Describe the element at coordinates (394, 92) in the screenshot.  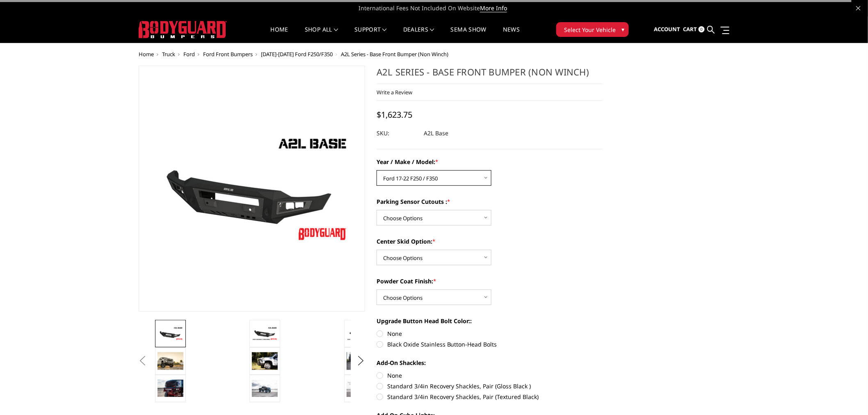
I see `a: Write a Review` at that location.